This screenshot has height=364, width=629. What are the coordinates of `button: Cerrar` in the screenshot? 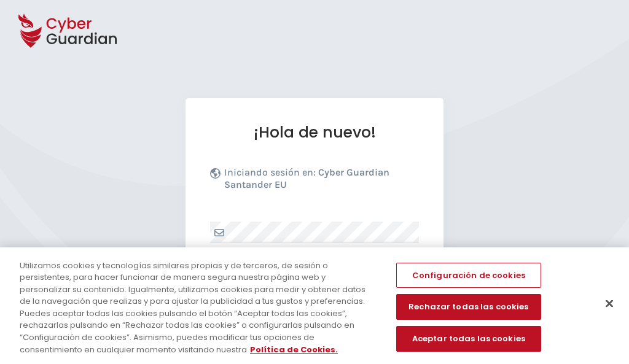 It's located at (609, 304).